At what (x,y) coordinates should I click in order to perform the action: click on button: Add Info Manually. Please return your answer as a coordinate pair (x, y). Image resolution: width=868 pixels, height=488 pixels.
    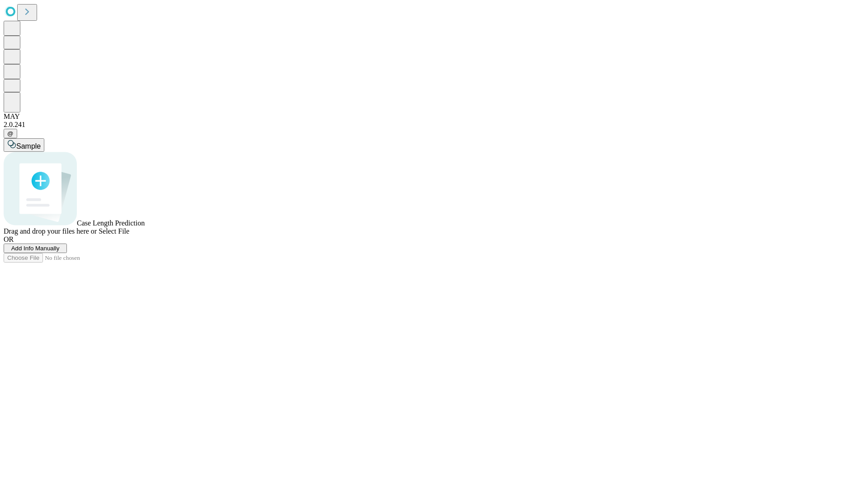
    Looking at the image, I should click on (35, 248).